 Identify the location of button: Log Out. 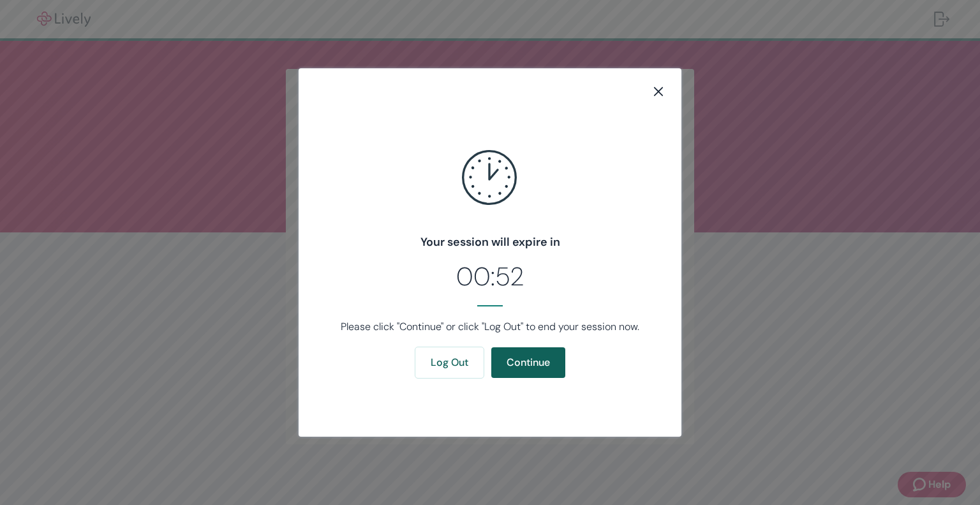
(450, 363).